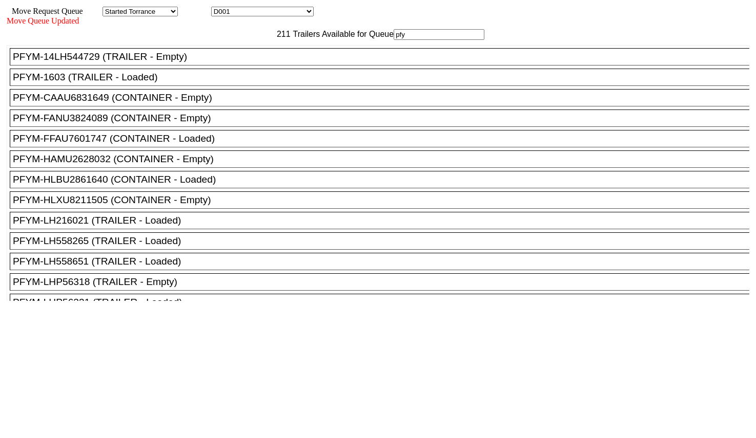  I want to click on span: Trailers Available for Queue, so click(342, 34).